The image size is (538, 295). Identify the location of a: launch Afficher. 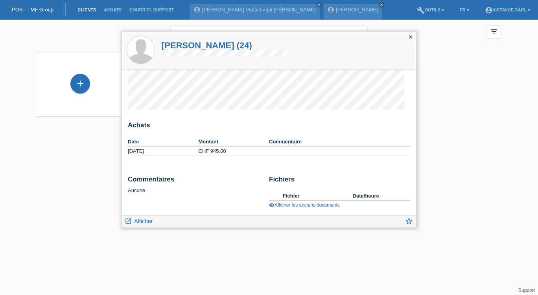
(138, 221).